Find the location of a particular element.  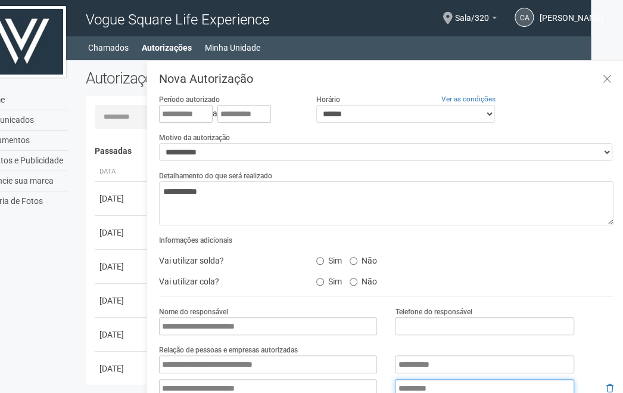

div: a is located at coordinates (229, 114).